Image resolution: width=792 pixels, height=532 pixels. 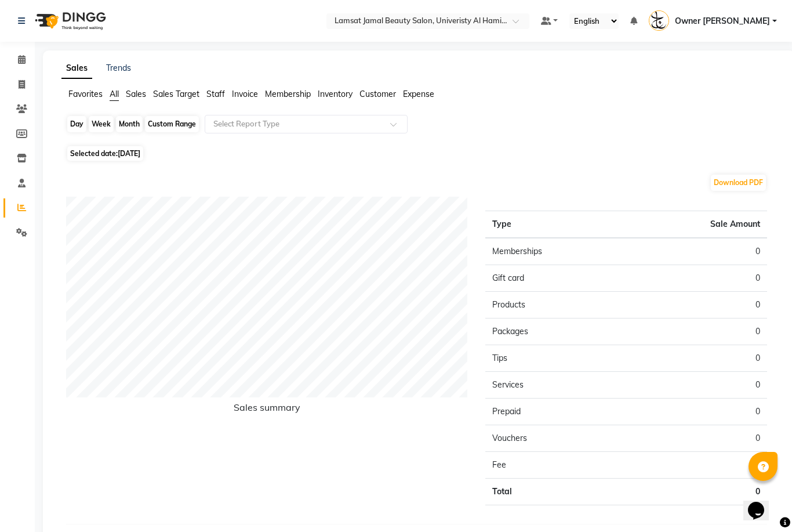 I want to click on span: Invoice, so click(x=245, y=94).